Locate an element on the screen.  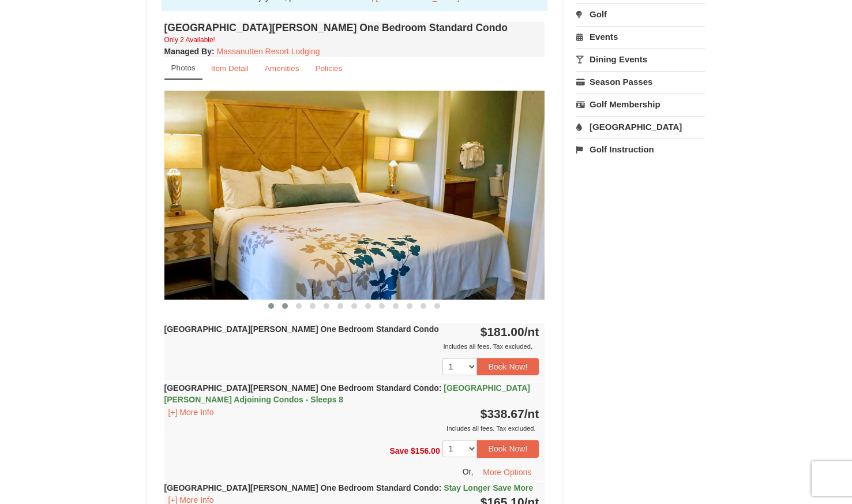
span: Or, is located at coordinates (468, 471).